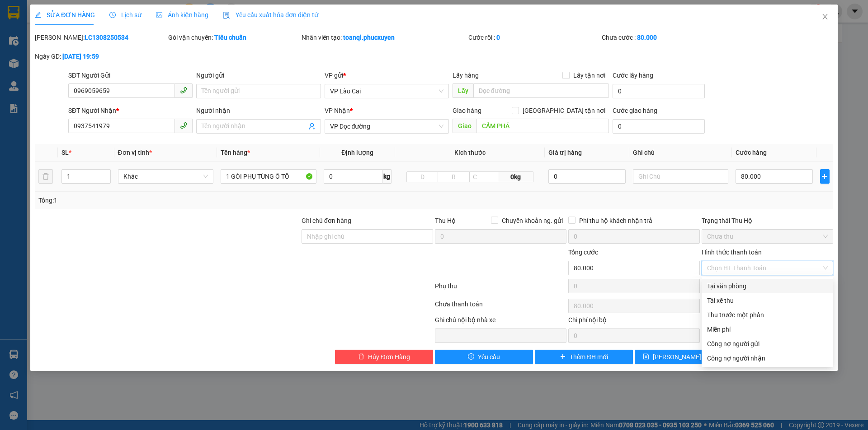 The width and height of the screenshot is (868, 430). Describe the element at coordinates (489, 358) in the screenshot. I see `span: Yêu cầu` at that location.